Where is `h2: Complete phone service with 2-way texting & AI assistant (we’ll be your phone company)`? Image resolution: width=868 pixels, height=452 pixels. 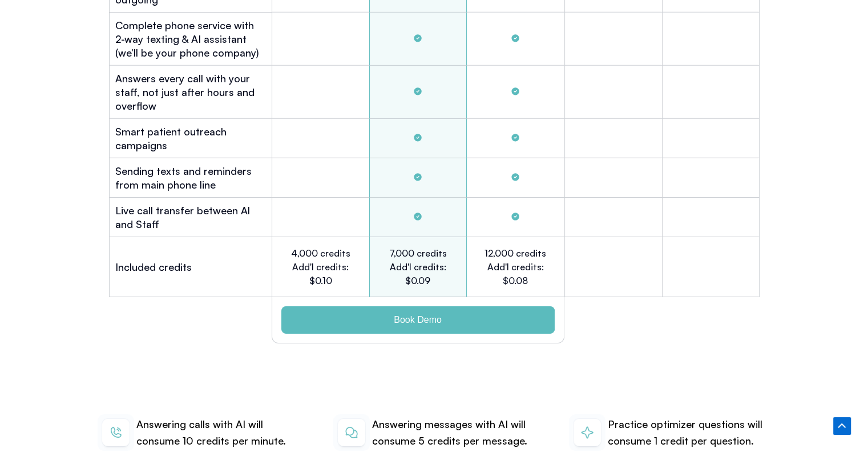
h2: Complete phone service with 2-way texting & AI assistant (we’ll be your phone company) is located at coordinates (191, 39).